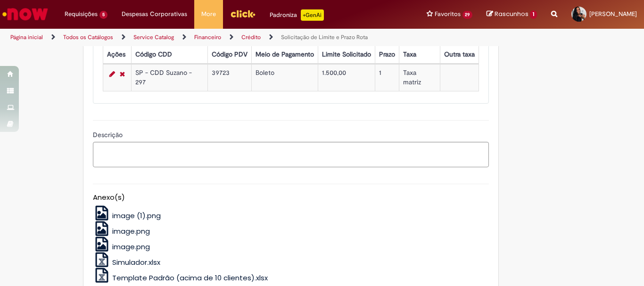  I want to click on th: Prazo, so click(387, 54).